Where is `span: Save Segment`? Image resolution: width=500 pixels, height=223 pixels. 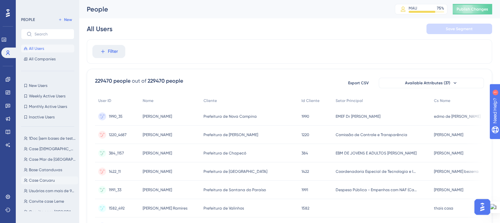
span: Save Segment is located at coordinates (459, 29).